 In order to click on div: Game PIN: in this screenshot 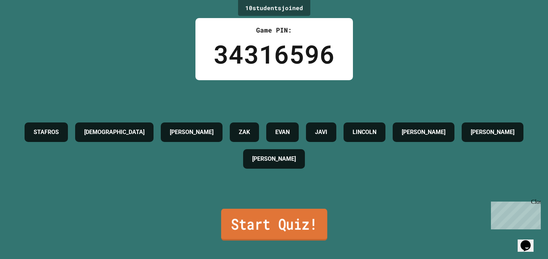, I will do `click(274, 30)`.